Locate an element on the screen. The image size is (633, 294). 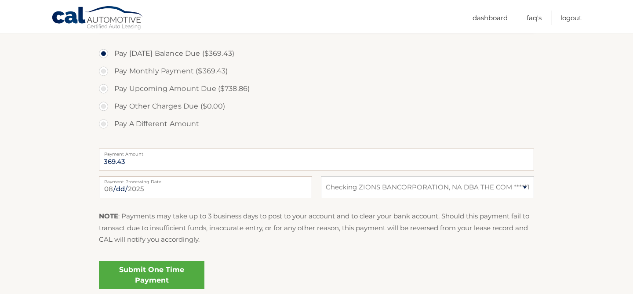
a: Dashboard is located at coordinates (490, 18).